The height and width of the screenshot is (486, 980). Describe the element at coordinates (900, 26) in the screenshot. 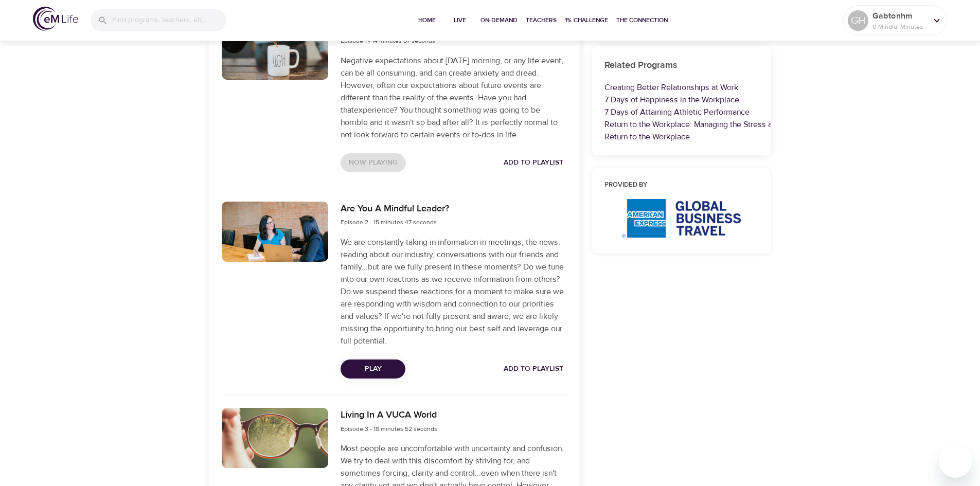

I see `p: 0 Mindful Minutes` at that location.